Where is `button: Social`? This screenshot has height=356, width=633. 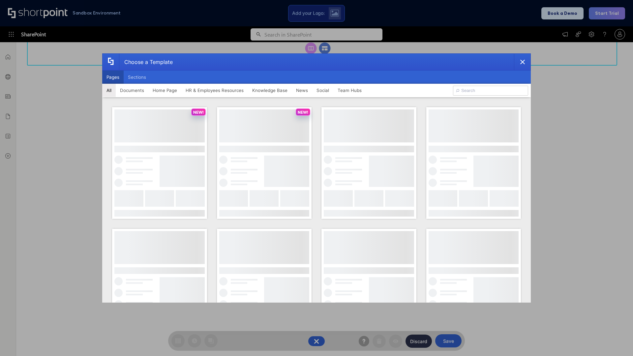 button: Social is located at coordinates (323, 90).